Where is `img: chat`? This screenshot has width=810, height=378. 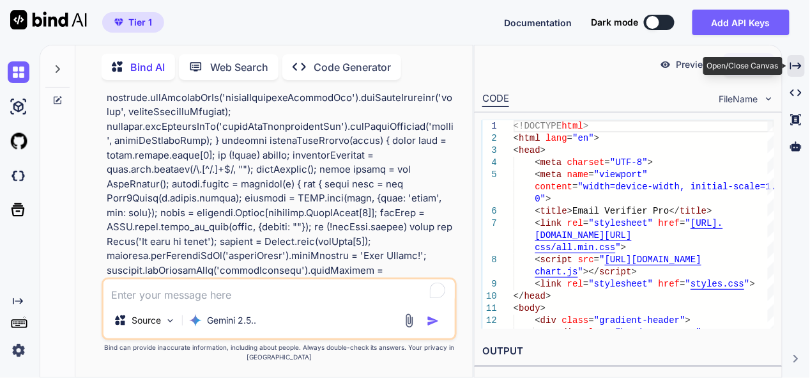 img: chat is located at coordinates (19, 72).